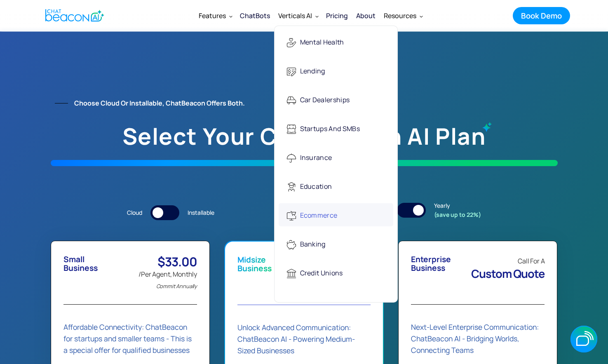 The image size is (608, 364). I want to click on div: Ecommerce, so click(318, 216).